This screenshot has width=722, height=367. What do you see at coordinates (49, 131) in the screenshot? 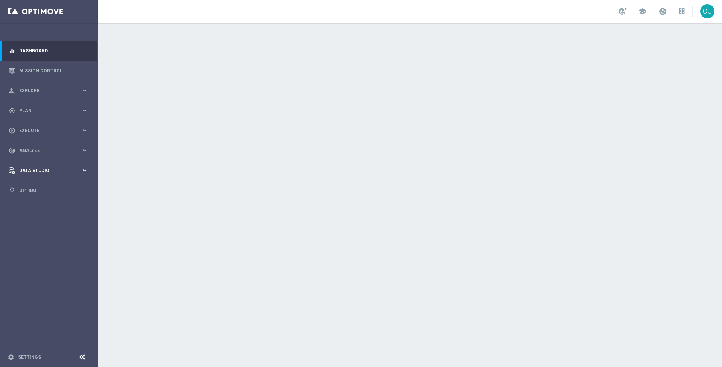
I see `div: play_circle_outline Execute keyboard_arrow_right` at bounding box center [49, 131].